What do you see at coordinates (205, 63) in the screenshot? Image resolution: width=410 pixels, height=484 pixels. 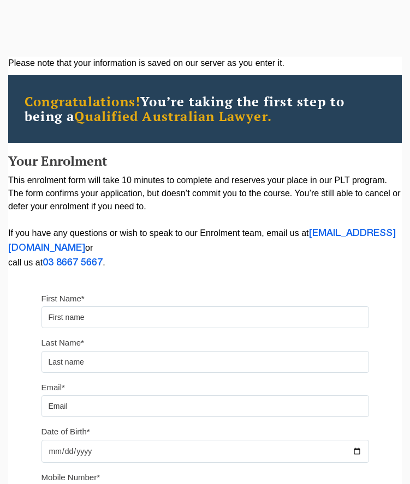 I see `div: Please note that your information is saved on our server as you enter it.` at bounding box center [205, 63].